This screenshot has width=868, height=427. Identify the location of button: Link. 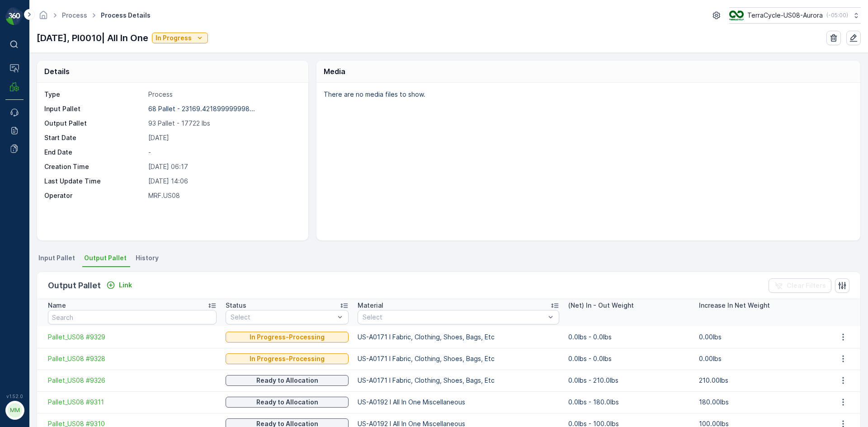
(119, 286).